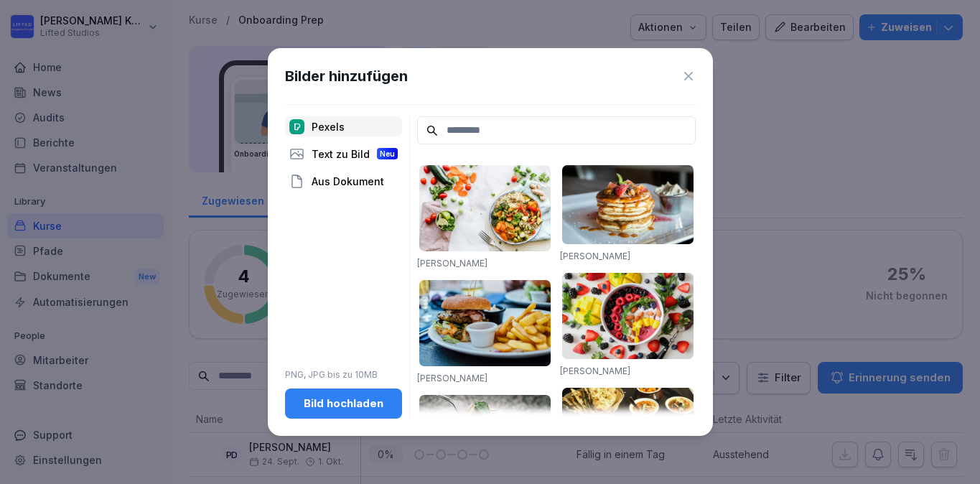 This screenshot has height=484, width=980. Describe the element at coordinates (628, 316) in the screenshot. I see `img: pexels-photo-1099680.jpeg` at that location.